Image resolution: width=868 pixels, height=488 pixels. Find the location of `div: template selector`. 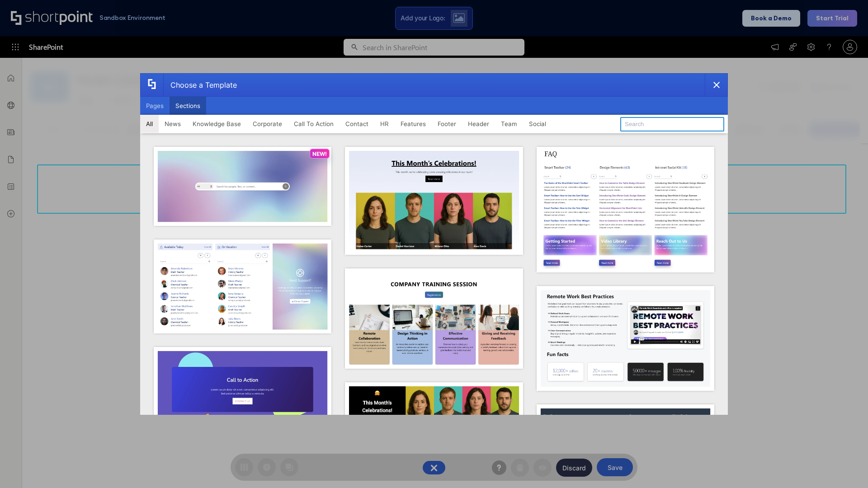

div: template selector is located at coordinates (434, 244).